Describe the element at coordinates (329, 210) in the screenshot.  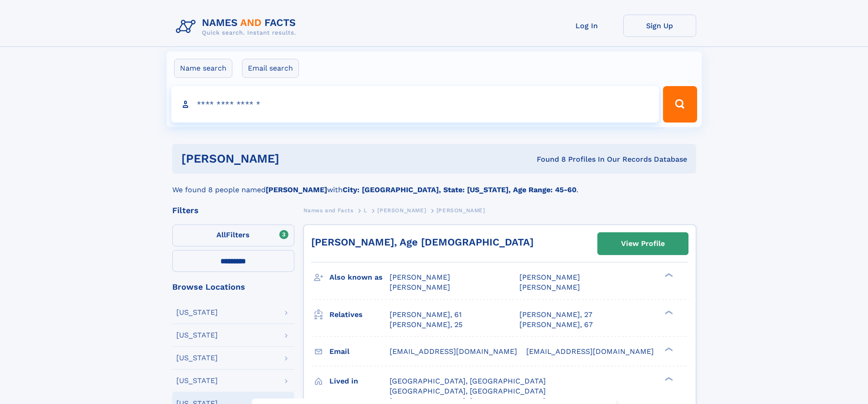
I see `a: Names and Facts` at that location.